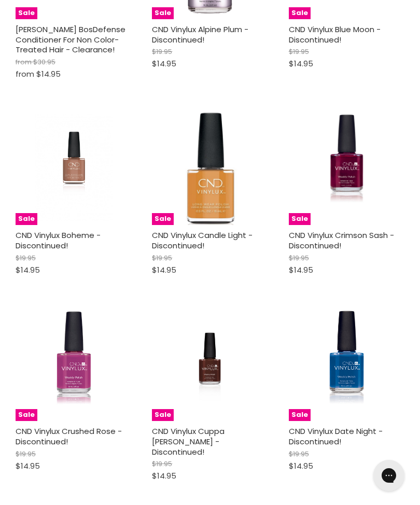 The width and height of the screenshot is (420, 505). Describe the element at coordinates (210, 363) in the screenshot. I see `img: CND Vinylux Cuppa Joe - Discontinued!` at that location.